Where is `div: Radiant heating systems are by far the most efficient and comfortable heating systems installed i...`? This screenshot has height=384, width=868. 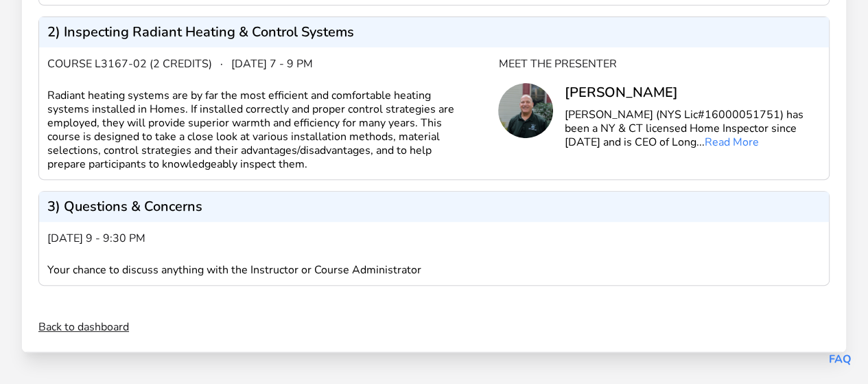
div: Radiant heating systems are by far the most efficient and comfortable heating systems installed i... is located at coordinates (273, 130).